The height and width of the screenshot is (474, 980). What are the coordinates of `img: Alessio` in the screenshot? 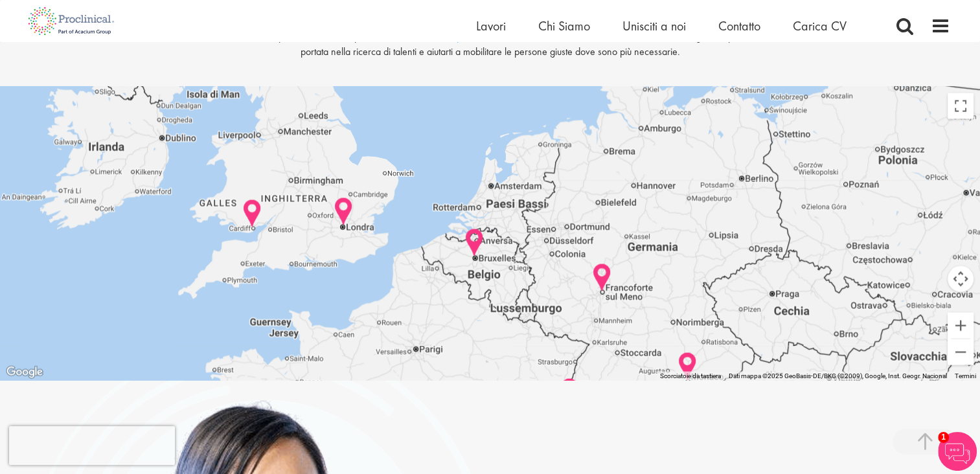 It's located at (25, 372).